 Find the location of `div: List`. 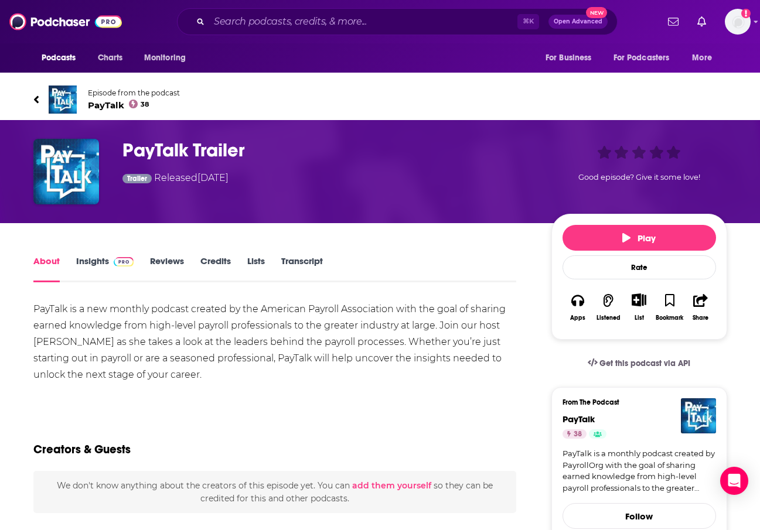

div: List is located at coordinates (639, 317).